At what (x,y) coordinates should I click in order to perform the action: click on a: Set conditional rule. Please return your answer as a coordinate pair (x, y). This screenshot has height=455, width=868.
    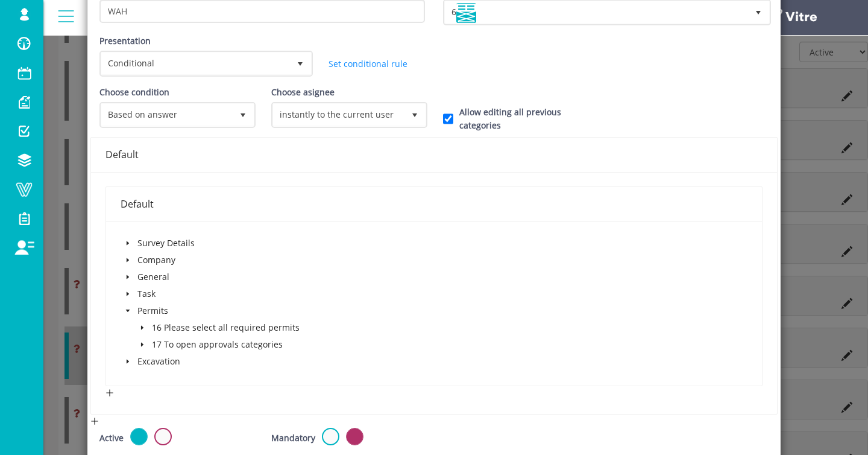
    Looking at the image, I should click on (367, 63).